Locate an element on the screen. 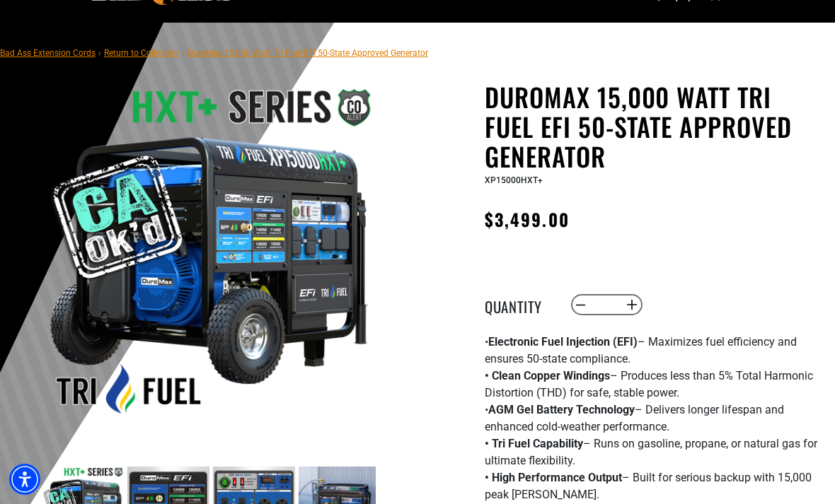 This screenshot has width=835, height=504. b: • Clean Copper Windings is located at coordinates (547, 376).